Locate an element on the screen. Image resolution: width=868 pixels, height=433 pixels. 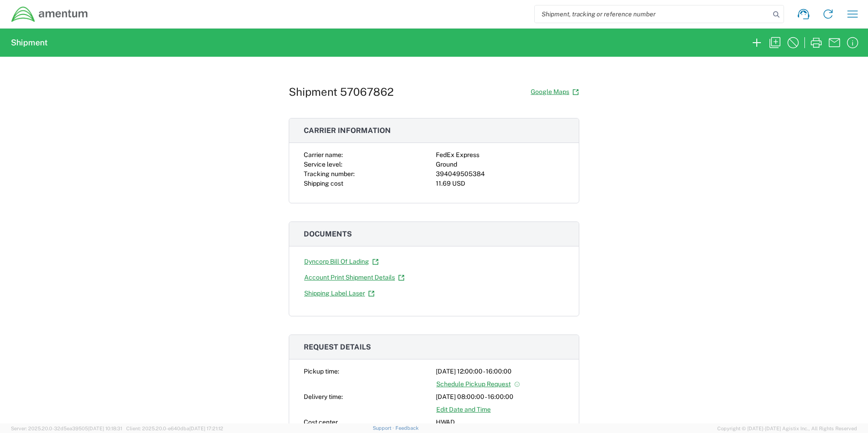
div: Ground is located at coordinates (500, 164).